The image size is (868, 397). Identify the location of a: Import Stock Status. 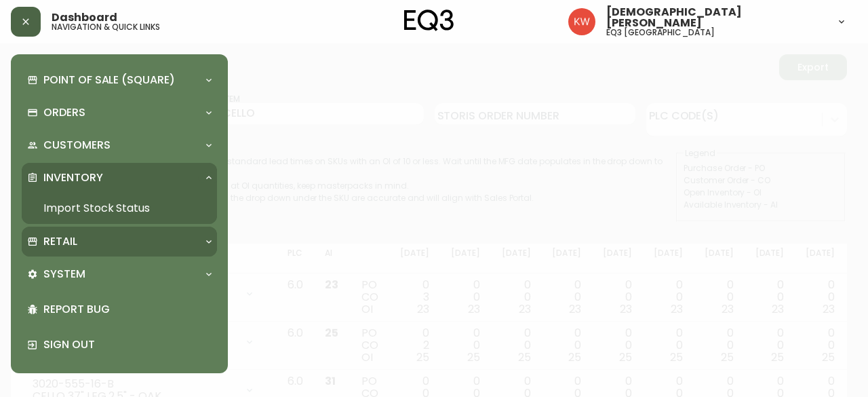
(120, 208).